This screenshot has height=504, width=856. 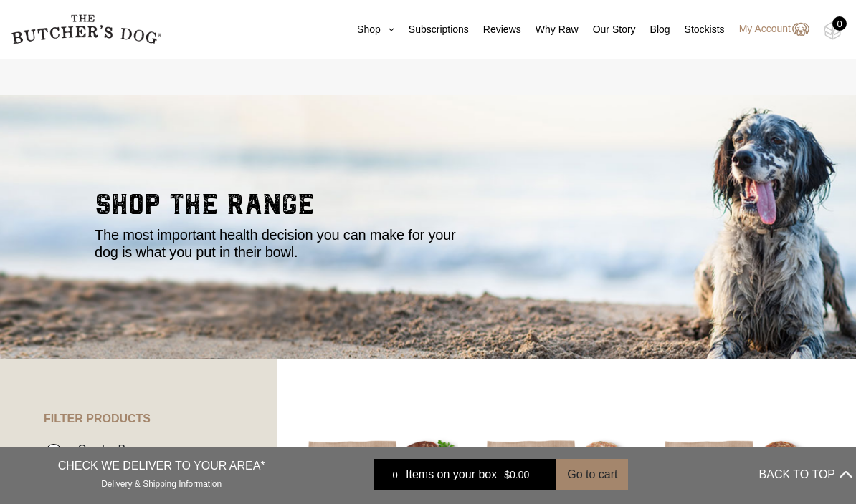 What do you see at coordinates (161, 467) in the screenshot?
I see `p: CHECK WE DELIVER TO YOUR AREA*` at bounding box center [161, 467].